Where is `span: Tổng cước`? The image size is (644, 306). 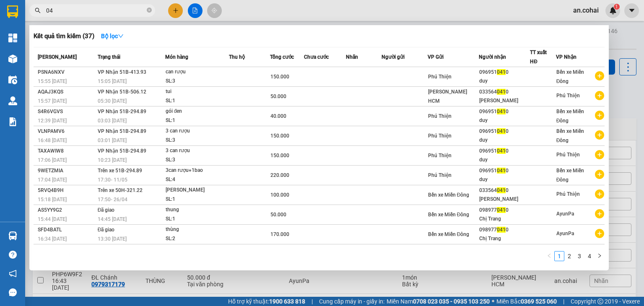 span: Tổng cước is located at coordinates (282, 57).